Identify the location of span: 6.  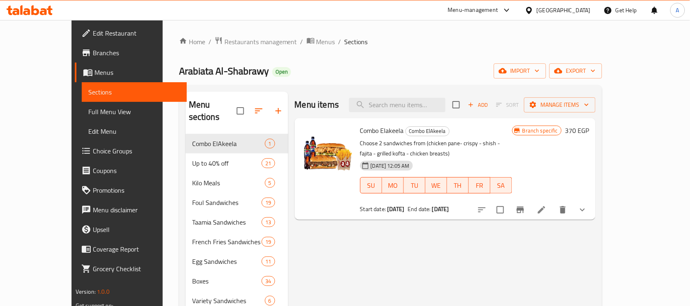
(270, 300).